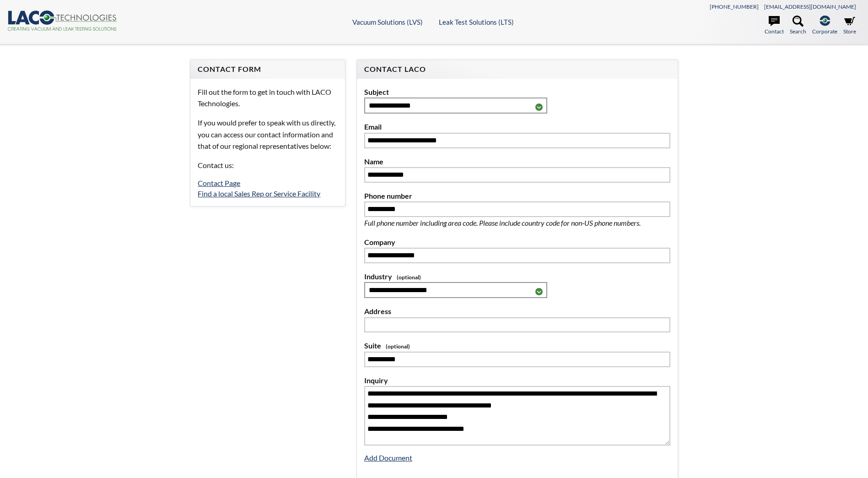 This screenshot has width=868, height=478. I want to click on label: Inquiry, so click(517, 381).